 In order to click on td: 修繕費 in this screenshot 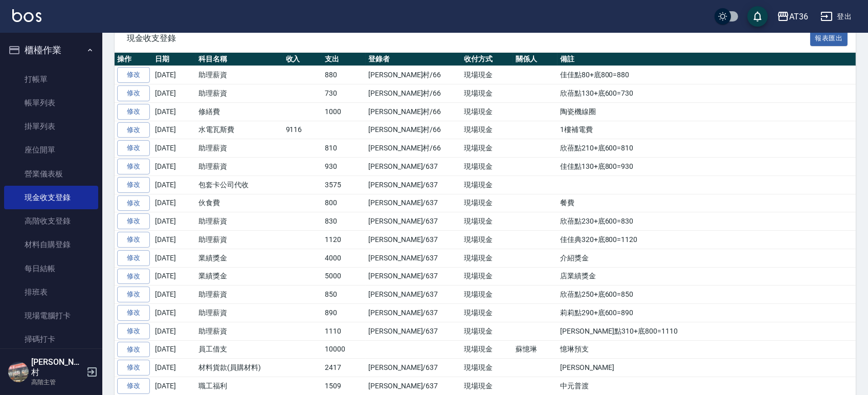, I will do `click(239, 111)`.